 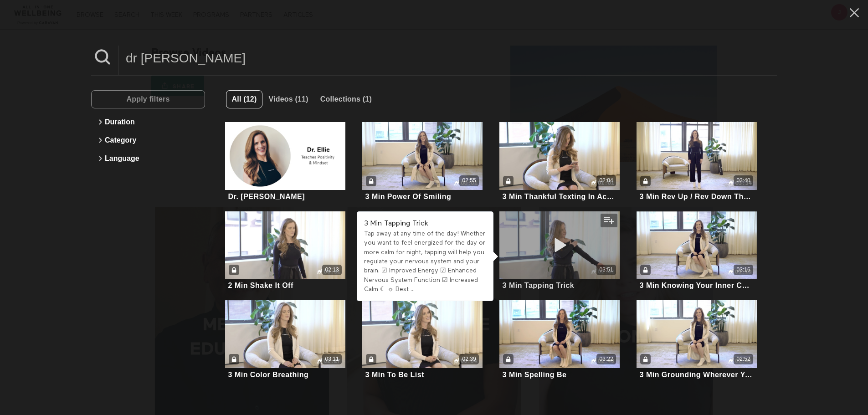 I want to click on div: 03:11, so click(x=333, y=359).